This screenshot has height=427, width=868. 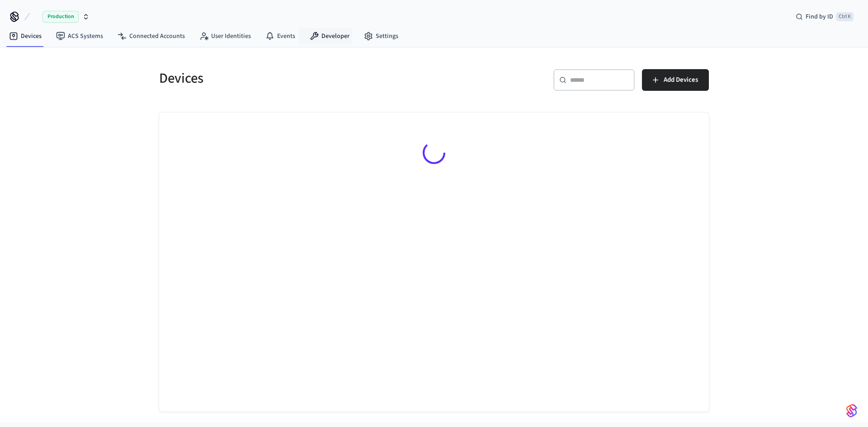 What do you see at coordinates (845, 17) in the screenshot?
I see `span: Ctrl K` at bounding box center [845, 17].